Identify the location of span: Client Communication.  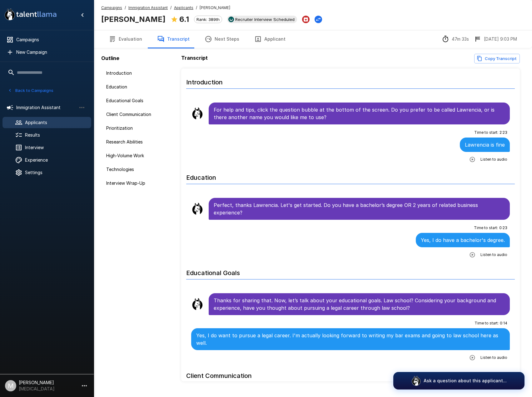
(138, 114).